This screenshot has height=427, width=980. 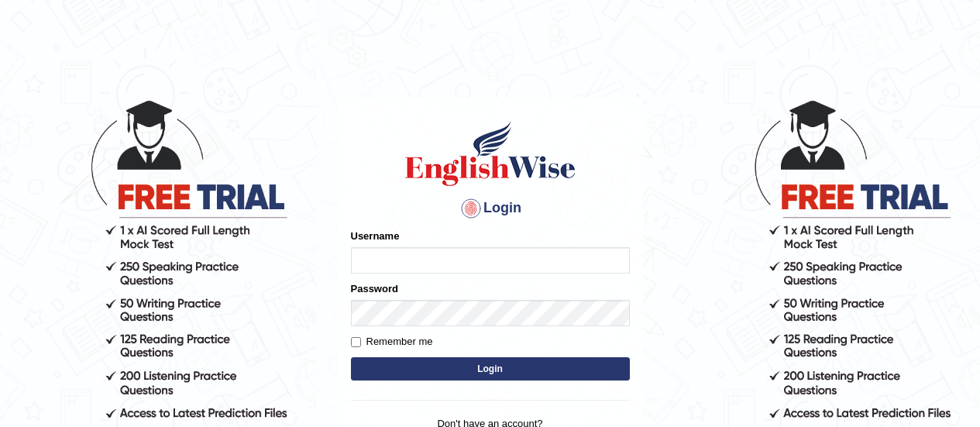 I want to click on label: Password, so click(x=374, y=288).